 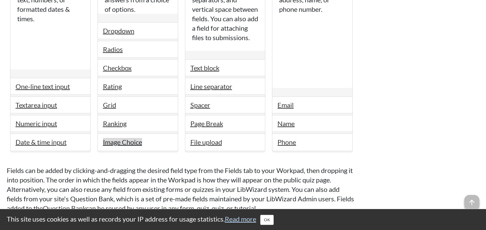 What do you see at coordinates (123, 142) in the screenshot?
I see `a: Image Choice` at bounding box center [123, 142].